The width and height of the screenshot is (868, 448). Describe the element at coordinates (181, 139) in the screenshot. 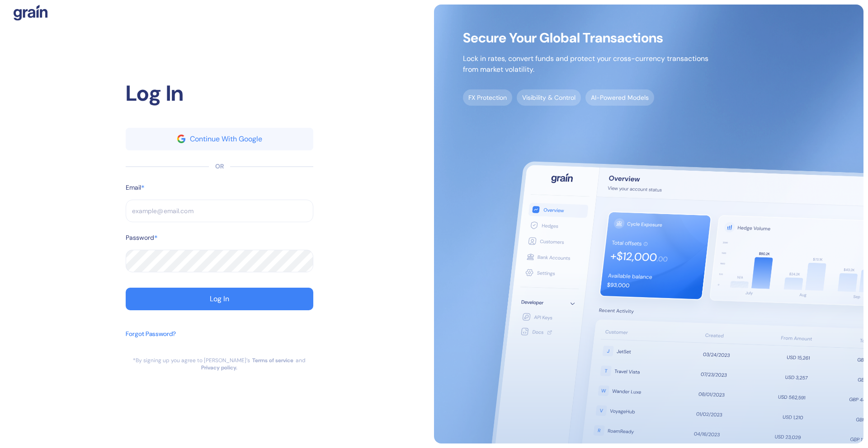

I see `img: google` at that location.